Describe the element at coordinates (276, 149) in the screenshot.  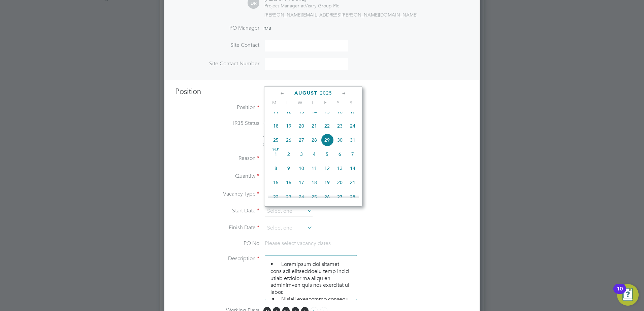
I see `span: Sep` at that location.